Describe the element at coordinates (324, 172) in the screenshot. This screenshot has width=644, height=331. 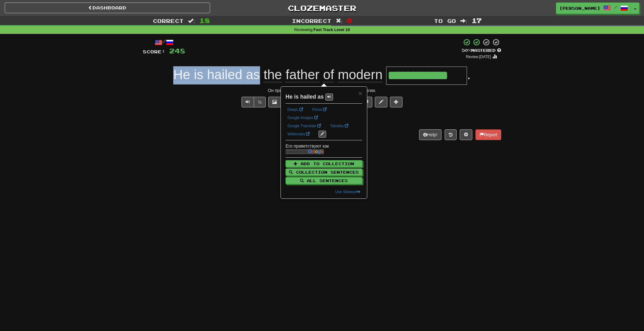
I see `button: Collection Sentences` at that location.